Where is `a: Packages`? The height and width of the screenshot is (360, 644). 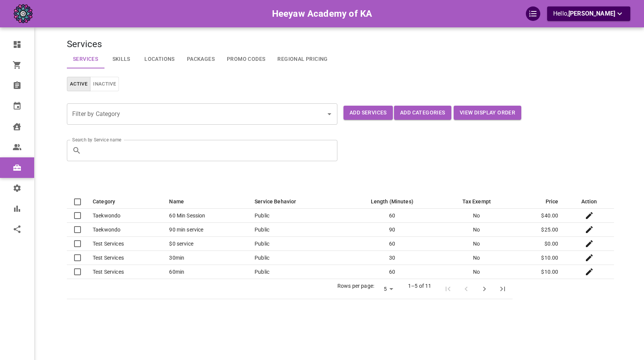 a: Packages is located at coordinates (201, 59).